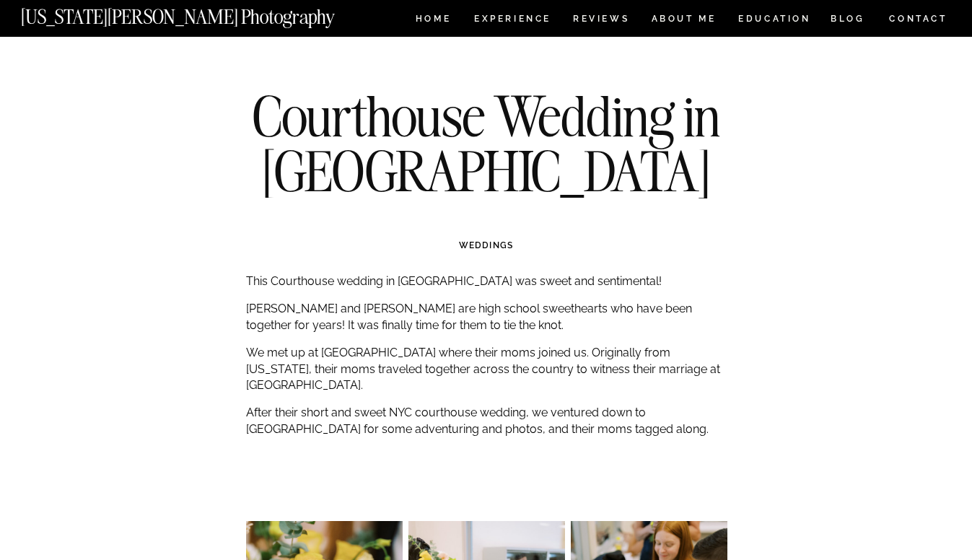 Image resolution: width=972 pixels, height=560 pixels. I want to click on a: Experience, so click(512, 20).